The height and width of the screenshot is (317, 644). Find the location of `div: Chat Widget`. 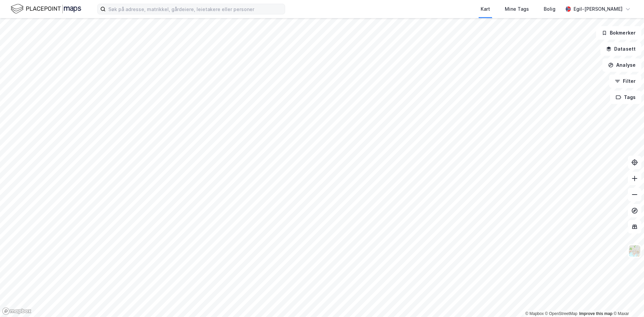

div: Chat Widget is located at coordinates (628, 301).